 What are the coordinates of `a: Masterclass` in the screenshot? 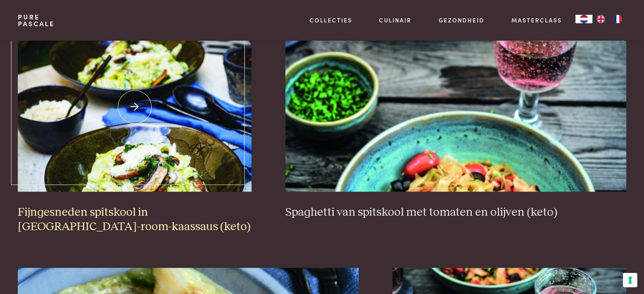 It's located at (536, 20).